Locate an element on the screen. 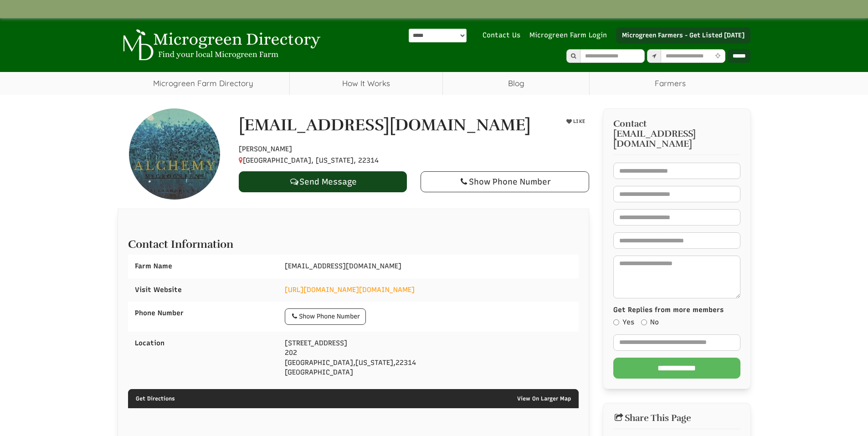 This screenshot has width=868, height=436. span: LIKE is located at coordinates (579, 121).